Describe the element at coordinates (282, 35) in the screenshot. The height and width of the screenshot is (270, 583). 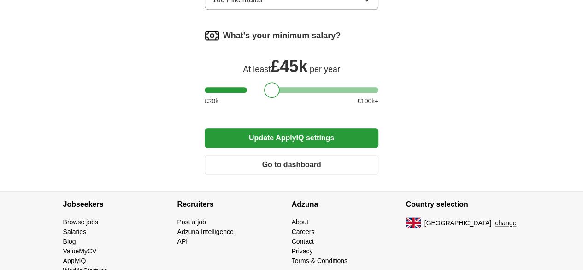
I see `label: What's your minimum salary?` at that location.